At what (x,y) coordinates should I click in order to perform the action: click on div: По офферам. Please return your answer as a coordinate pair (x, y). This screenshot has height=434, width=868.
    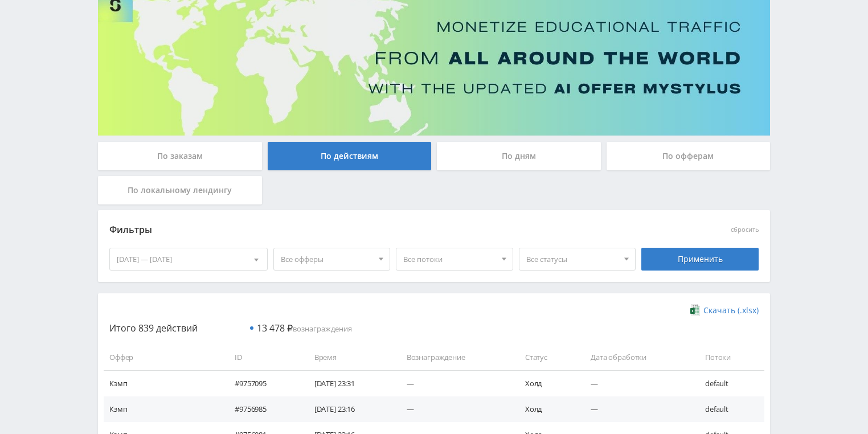
    Looking at the image, I should click on (689, 156).